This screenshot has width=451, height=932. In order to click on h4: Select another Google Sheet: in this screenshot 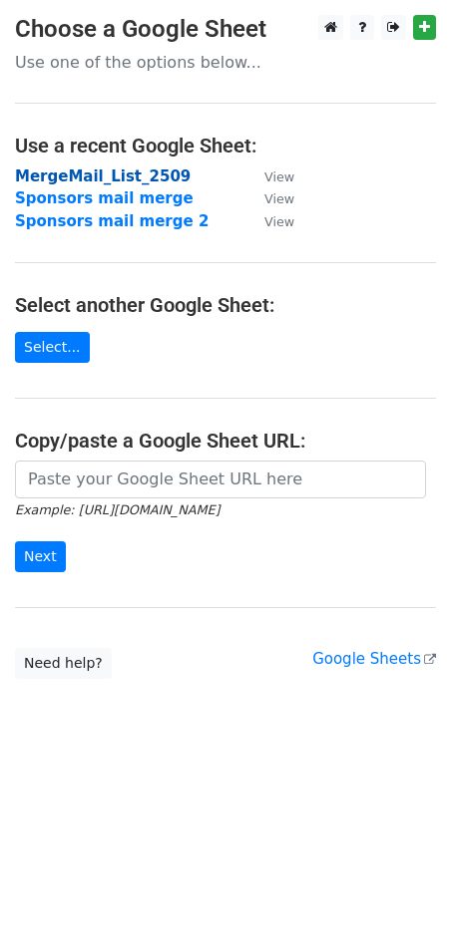, I will do `click(225, 305)`.